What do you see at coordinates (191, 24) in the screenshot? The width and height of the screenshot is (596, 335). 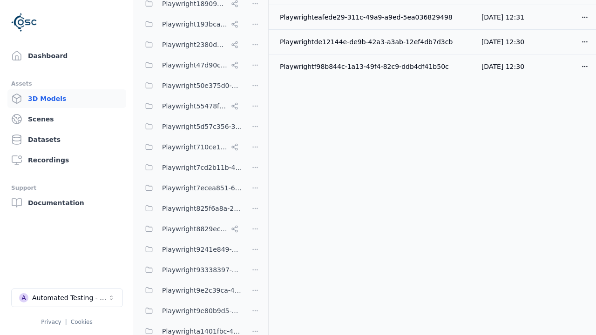 I see `button: Playwright193bca0e-57fa-418d-8ea9-45122e711dc7` at bounding box center [191, 24].